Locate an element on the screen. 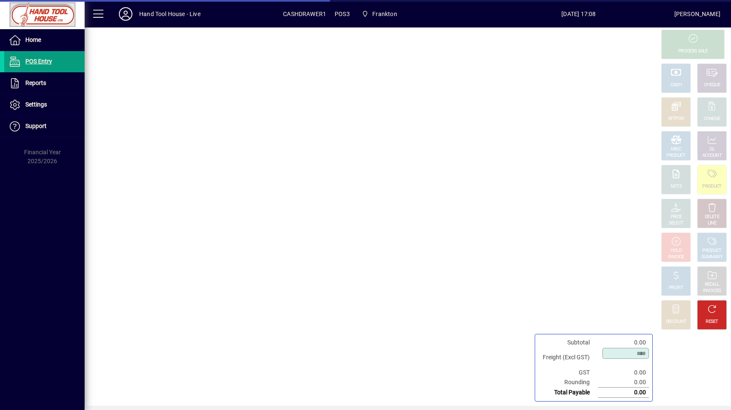 This screenshot has height=410, width=731. div: MISC is located at coordinates (676, 149).